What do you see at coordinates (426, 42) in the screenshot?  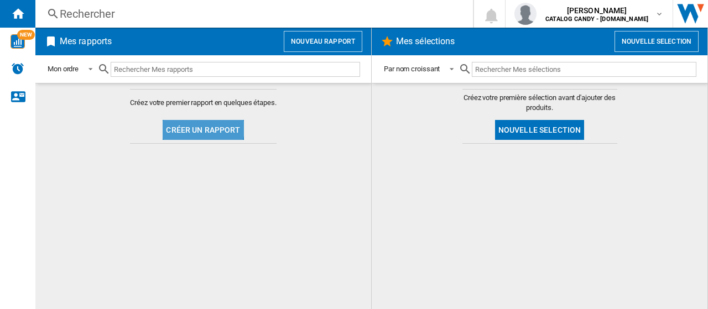 I see `h2: Mes sélections` at bounding box center [426, 42].